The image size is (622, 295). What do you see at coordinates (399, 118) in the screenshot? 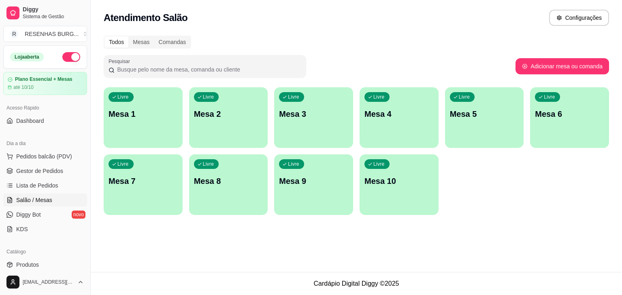
I see `button: LivreMesa 4` at bounding box center [399, 118].